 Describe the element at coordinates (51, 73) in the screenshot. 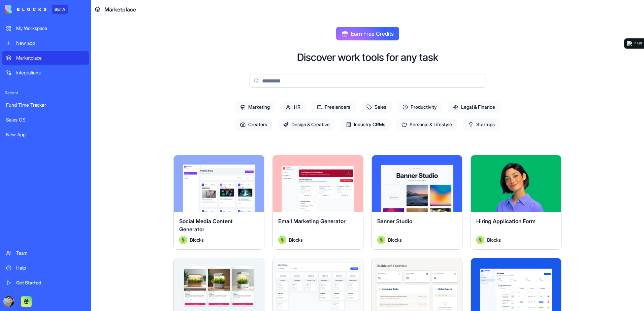

I see `div: Integrations` at that location.